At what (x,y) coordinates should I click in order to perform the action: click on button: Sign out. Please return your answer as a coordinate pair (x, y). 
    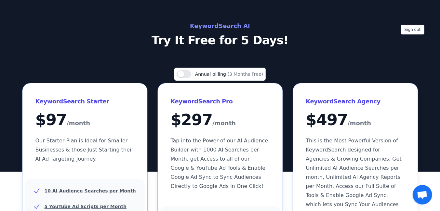
    Looking at the image, I should click on (413, 30).